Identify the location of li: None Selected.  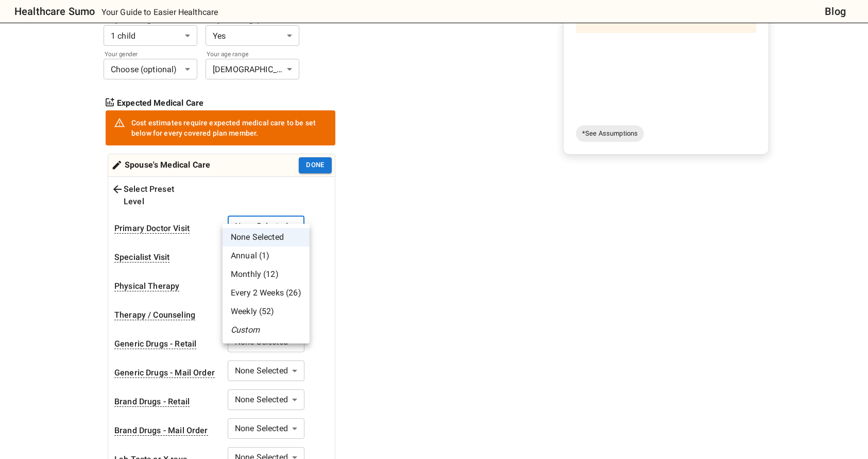
(265, 237).